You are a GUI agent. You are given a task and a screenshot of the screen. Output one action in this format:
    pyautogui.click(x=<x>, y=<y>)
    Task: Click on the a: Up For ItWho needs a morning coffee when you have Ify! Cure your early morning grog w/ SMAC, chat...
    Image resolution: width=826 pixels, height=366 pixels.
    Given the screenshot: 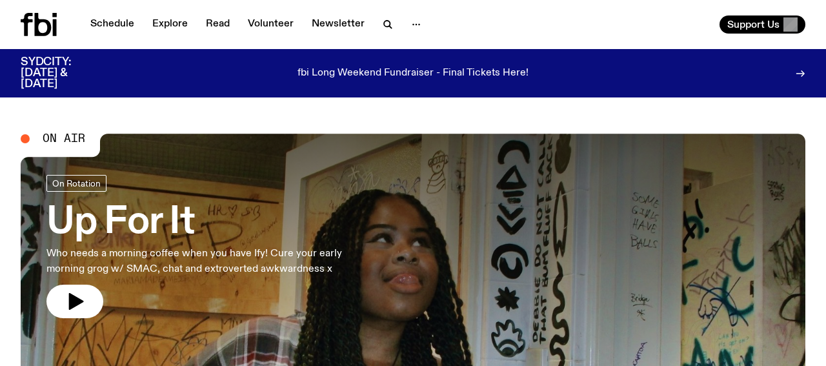 What is the action you would take?
    pyautogui.click(x=212, y=246)
    